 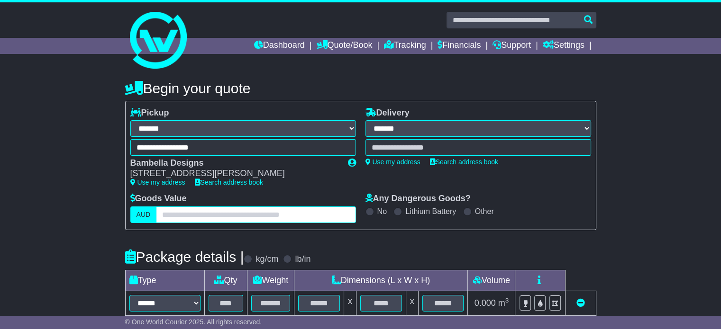 I want to click on a: Settings, so click(x=563, y=46).